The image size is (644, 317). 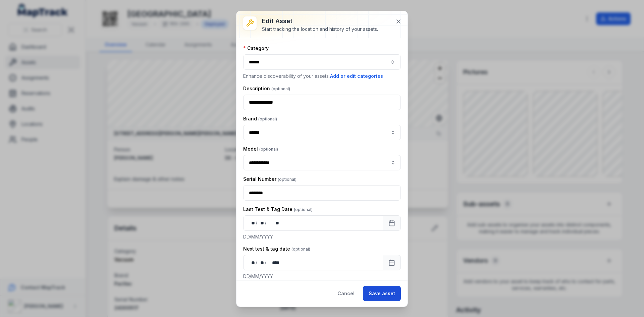 I want to click on div: Start tracking the location and history of your assets., so click(x=320, y=29).